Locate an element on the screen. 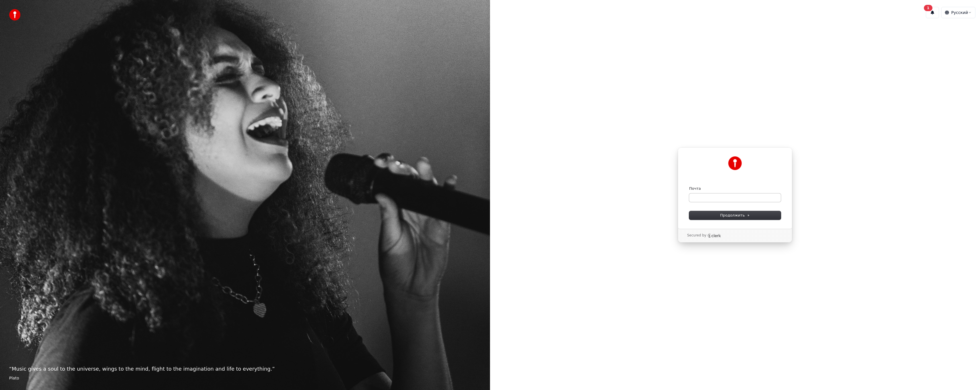 This screenshot has width=980, height=390. footer: Plato is located at coordinates (245, 378).